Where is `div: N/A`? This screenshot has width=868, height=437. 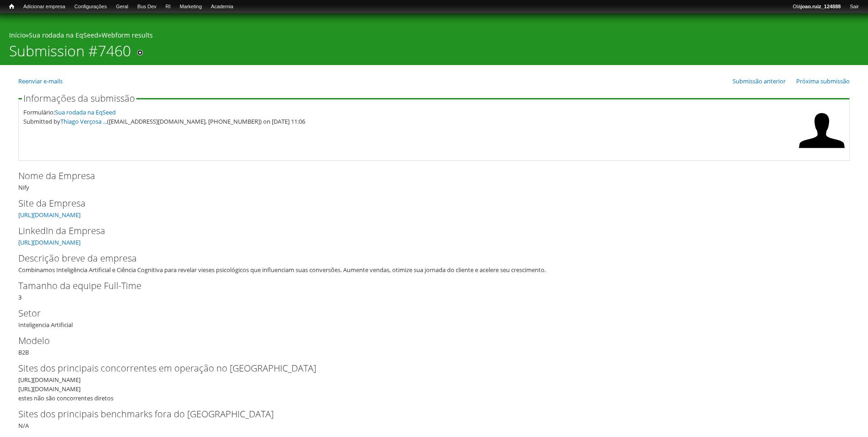
div: N/A is located at coordinates (434, 419).